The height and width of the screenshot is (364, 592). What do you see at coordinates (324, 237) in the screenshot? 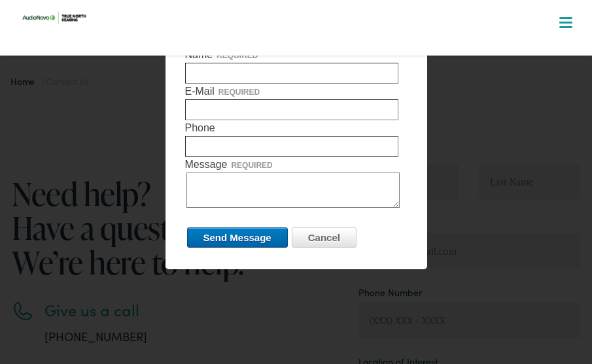
I see `input: Cancel` at bounding box center [324, 237].